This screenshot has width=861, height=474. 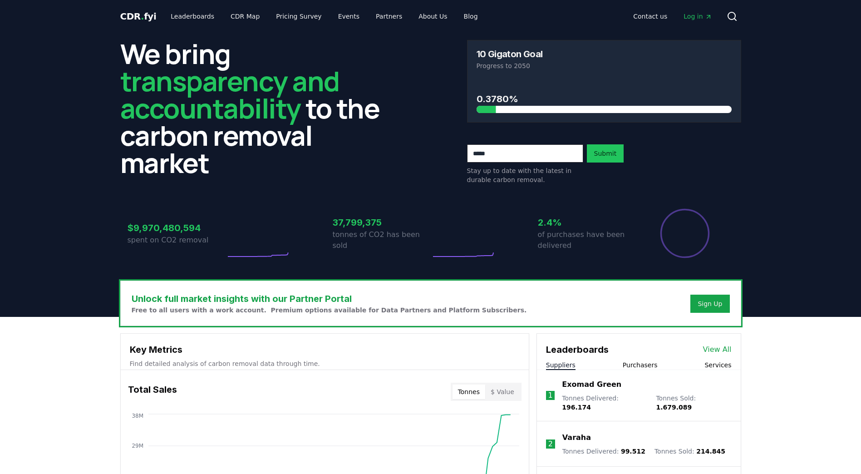 I want to click on p: 1, so click(x=550, y=395).